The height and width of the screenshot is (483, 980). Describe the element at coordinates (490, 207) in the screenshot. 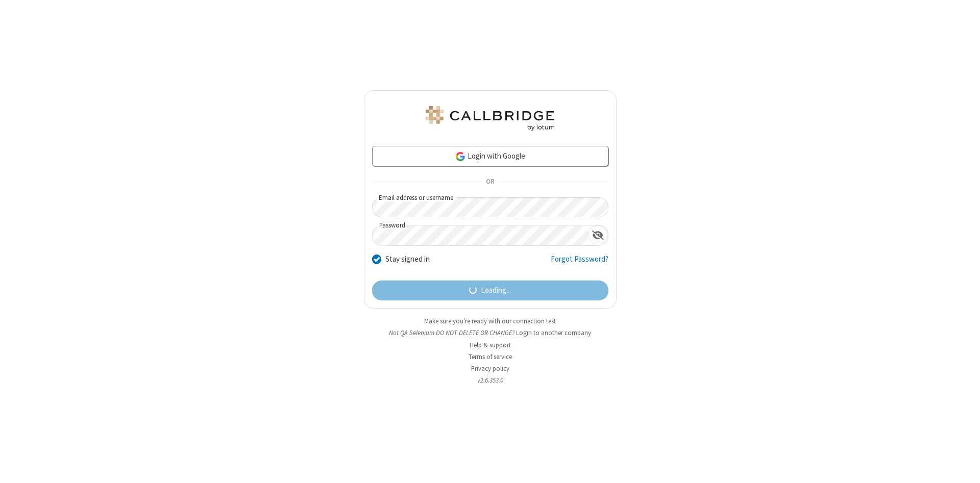

I see `input: Email address or username` at that location.